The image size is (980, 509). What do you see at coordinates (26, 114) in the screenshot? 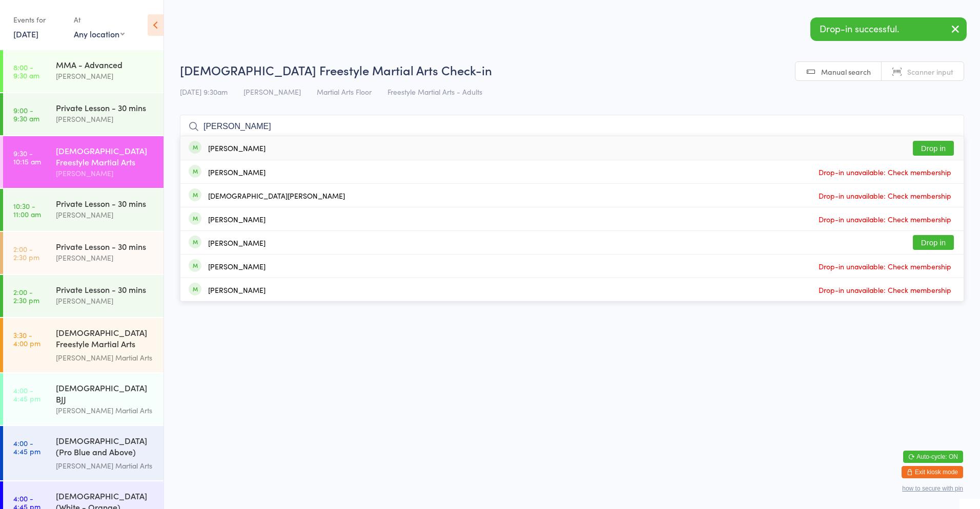
I see `time: 9:00 - 9:30 am` at bounding box center [26, 114].